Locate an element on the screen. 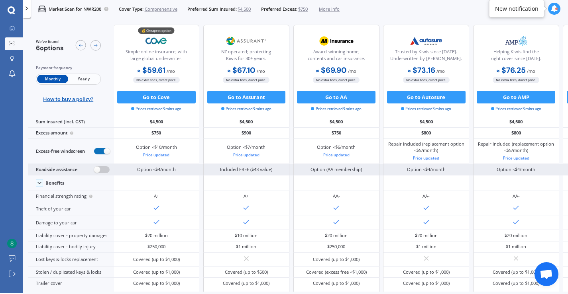 The height and width of the screenshot is (294, 568). span: Comprehensive is located at coordinates (161, 9).